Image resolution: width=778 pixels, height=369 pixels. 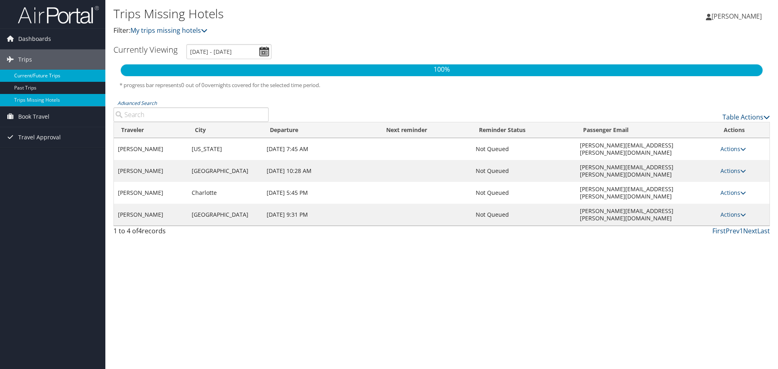 I want to click on th: Traveler: activate to sort column ascending, so click(x=151, y=130).